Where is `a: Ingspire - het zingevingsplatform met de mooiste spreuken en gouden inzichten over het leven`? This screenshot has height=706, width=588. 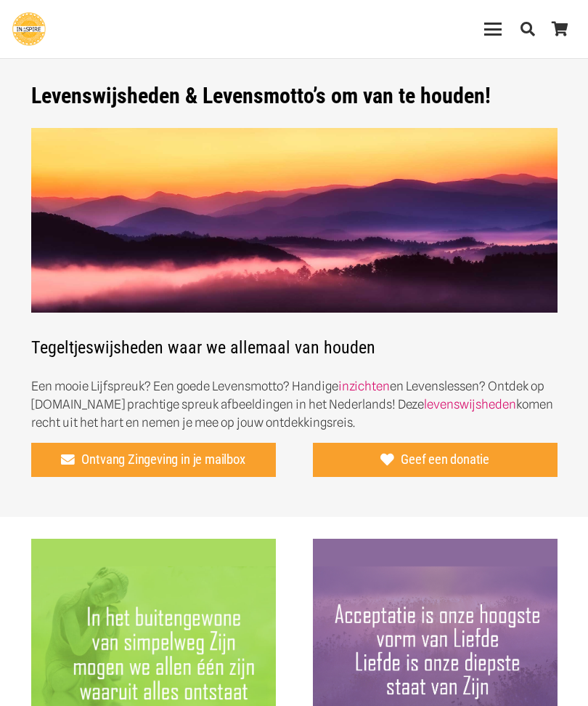 a: Ingspire - het zingevingsplatform met de mooiste spreuken en gouden inzichten over het leven is located at coordinates (29, 29).